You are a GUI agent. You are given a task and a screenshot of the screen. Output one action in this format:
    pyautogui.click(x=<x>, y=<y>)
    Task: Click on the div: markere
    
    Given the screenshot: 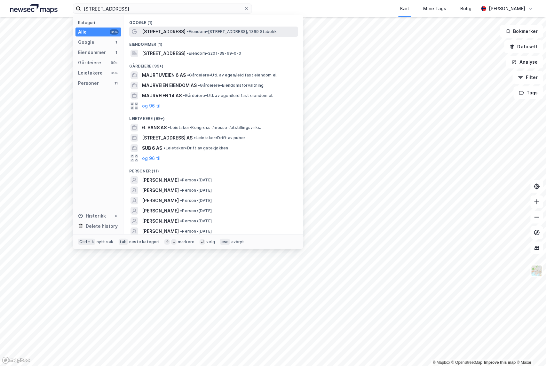 What is the action you would take?
    pyautogui.click(x=186, y=242)
    